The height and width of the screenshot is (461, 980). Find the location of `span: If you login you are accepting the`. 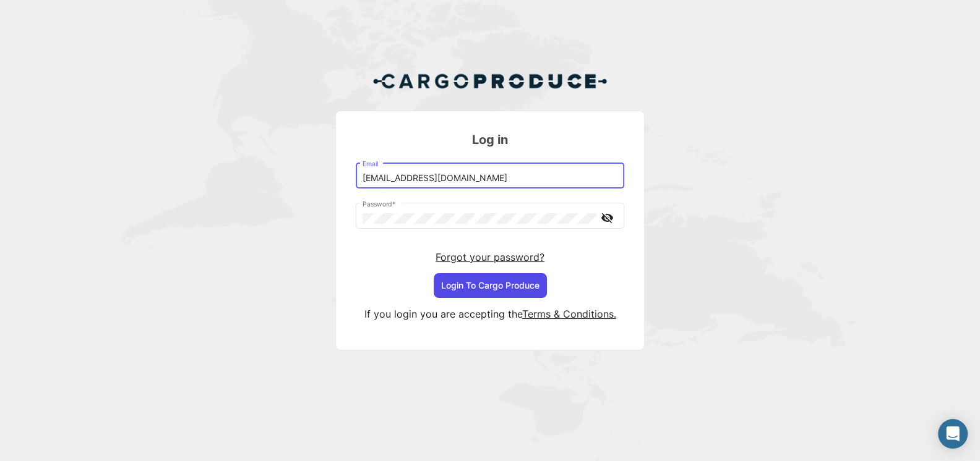

span: If you login you are accepting the is located at coordinates (443, 314).